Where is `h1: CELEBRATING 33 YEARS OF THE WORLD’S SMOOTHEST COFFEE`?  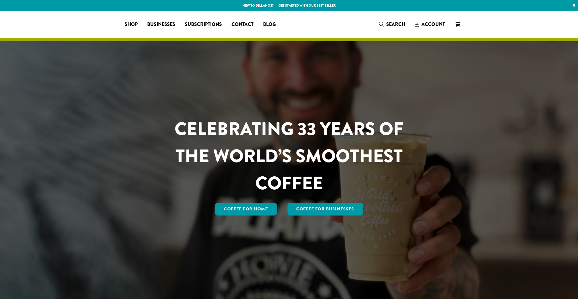 h1: CELEBRATING 33 YEARS OF THE WORLD’S SMOOTHEST COFFEE is located at coordinates (289, 156).